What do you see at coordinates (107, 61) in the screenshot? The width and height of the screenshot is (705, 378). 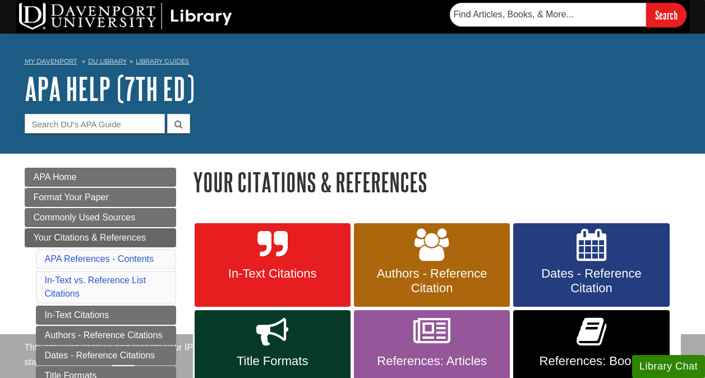 I see `a: DU Library` at bounding box center [107, 61].